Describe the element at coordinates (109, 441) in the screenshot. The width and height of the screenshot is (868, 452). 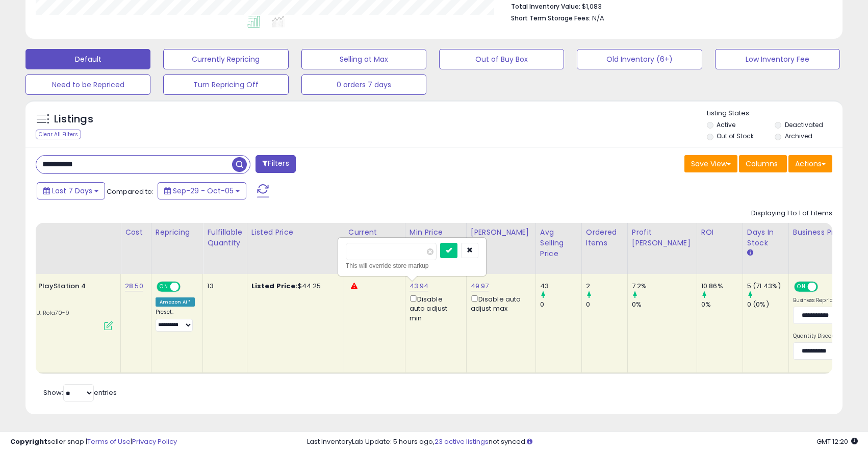
I see `a: Terms of Use` at that location.